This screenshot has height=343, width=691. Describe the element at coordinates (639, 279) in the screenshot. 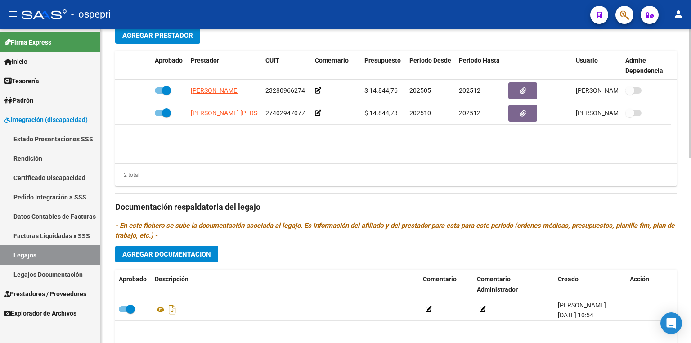

I see `span: Acción` at that location.